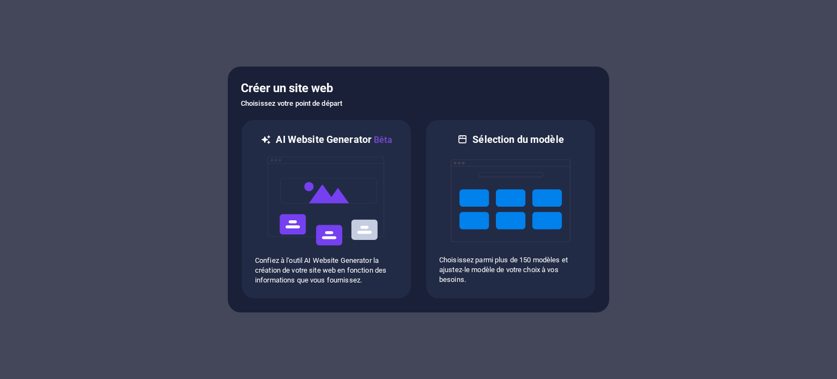 This screenshot has width=837, height=379. Describe the element at coordinates (326, 201) in the screenshot. I see `img: ai` at that location.